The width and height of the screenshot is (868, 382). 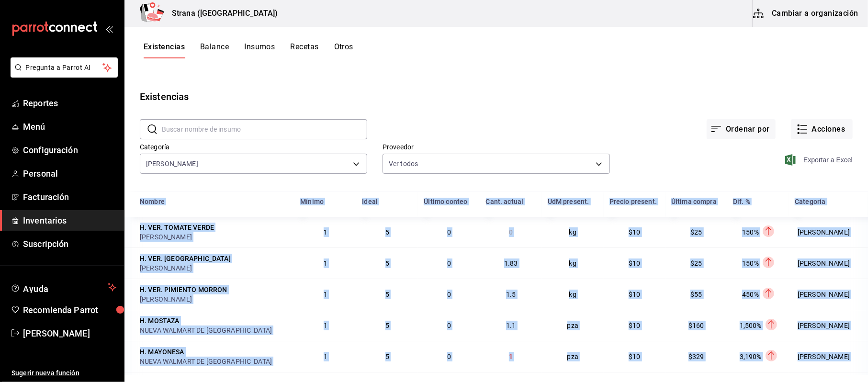 I want to click on span: Reportes, so click(x=70, y=103).